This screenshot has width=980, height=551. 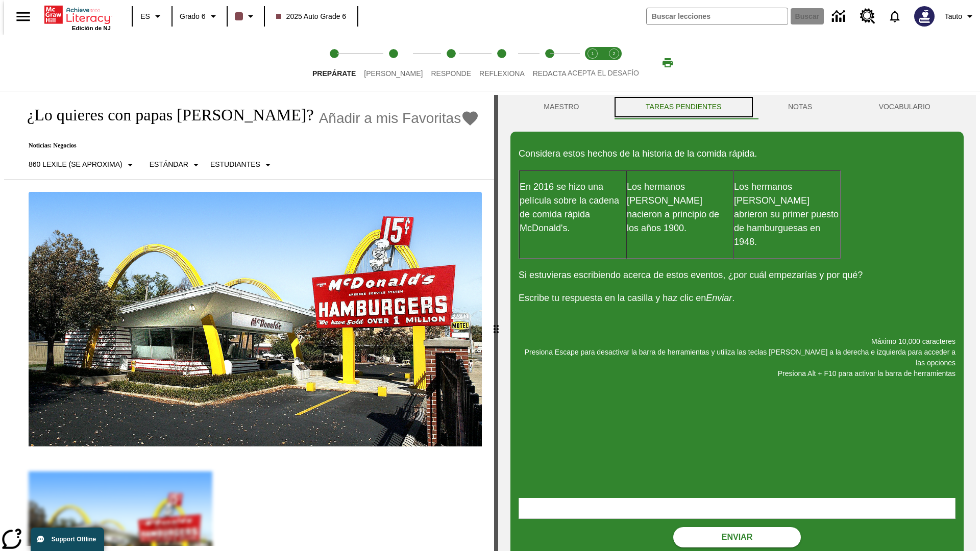 I want to click on text: 2, so click(x=613, y=54).